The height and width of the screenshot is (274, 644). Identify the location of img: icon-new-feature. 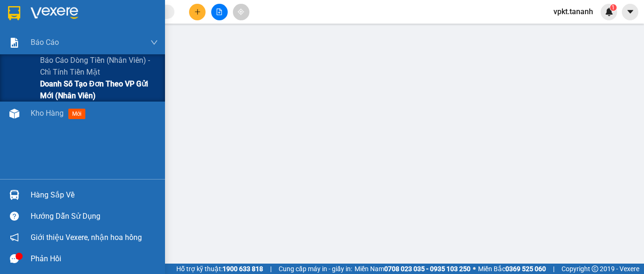
(609, 12).